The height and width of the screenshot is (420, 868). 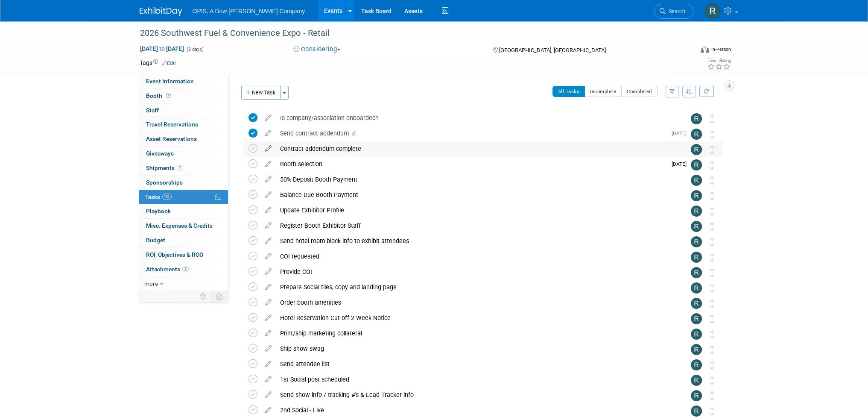 I want to click on a: Asset Reservations, so click(x=184, y=139).